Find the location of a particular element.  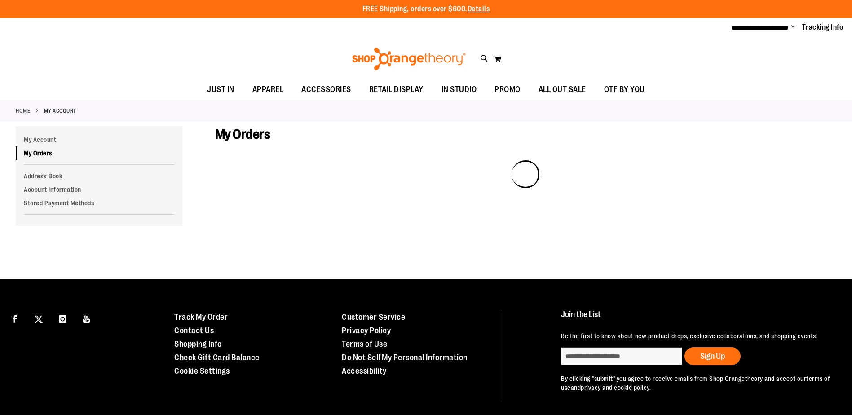

button: Account menu is located at coordinates (793, 27).